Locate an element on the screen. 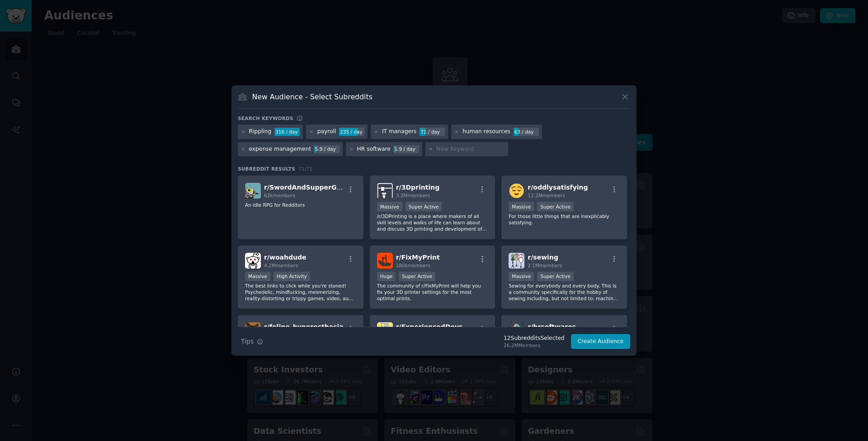  button: Create Audience is located at coordinates (601, 342).